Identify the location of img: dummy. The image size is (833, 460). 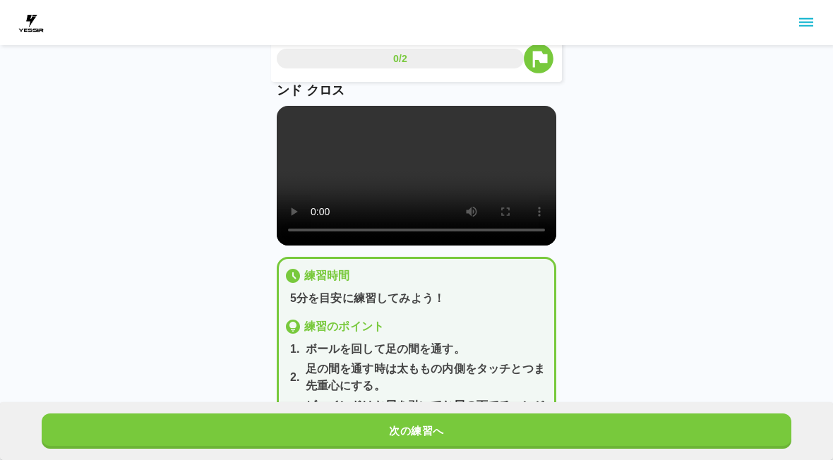
(31, 23).